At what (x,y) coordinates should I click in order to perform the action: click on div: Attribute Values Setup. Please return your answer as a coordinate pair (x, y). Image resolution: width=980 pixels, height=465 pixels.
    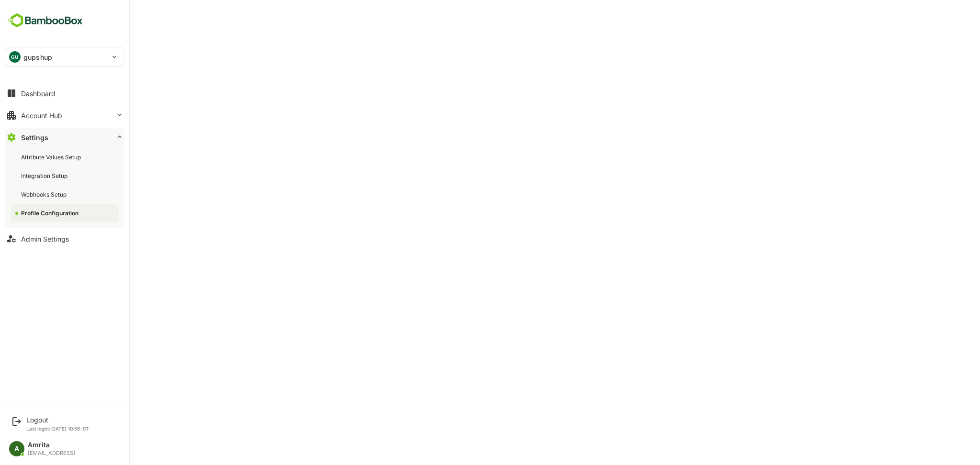
    Looking at the image, I should click on (52, 157).